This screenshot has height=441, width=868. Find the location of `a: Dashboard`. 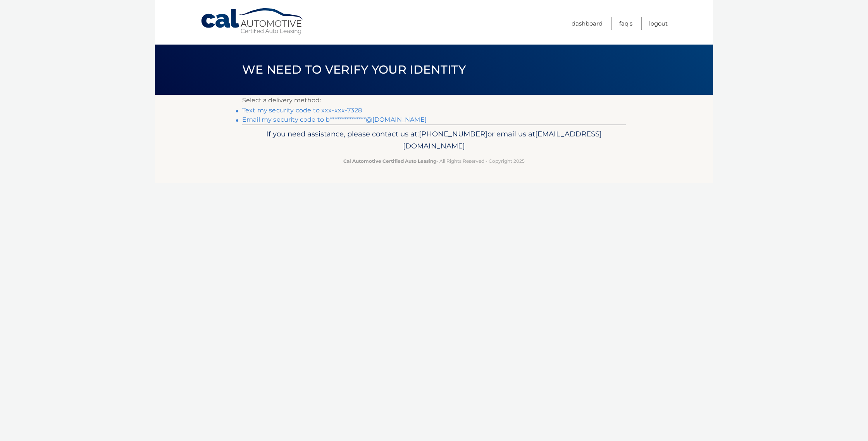

a: Dashboard is located at coordinates (587, 24).